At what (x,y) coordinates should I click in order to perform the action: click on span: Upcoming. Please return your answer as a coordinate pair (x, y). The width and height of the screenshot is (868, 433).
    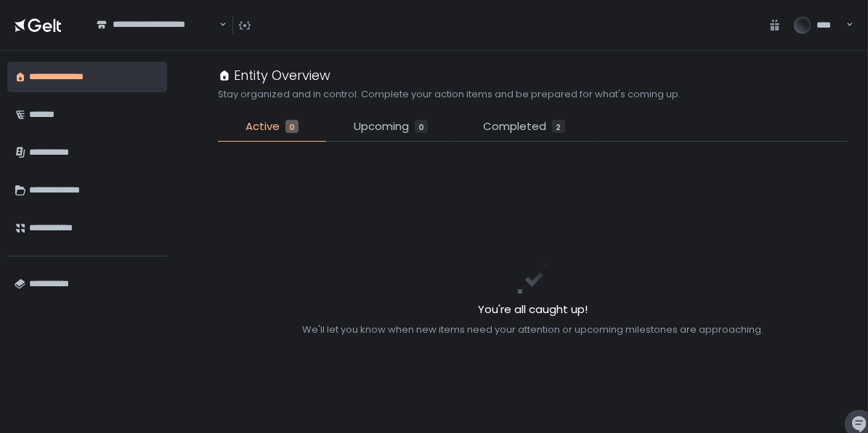
    Looking at the image, I should click on (381, 126).